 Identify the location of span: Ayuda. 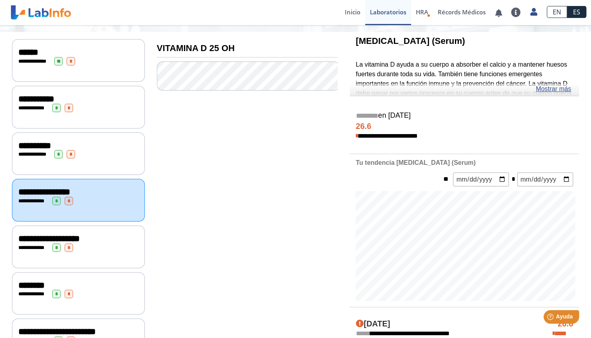
(44, 10).